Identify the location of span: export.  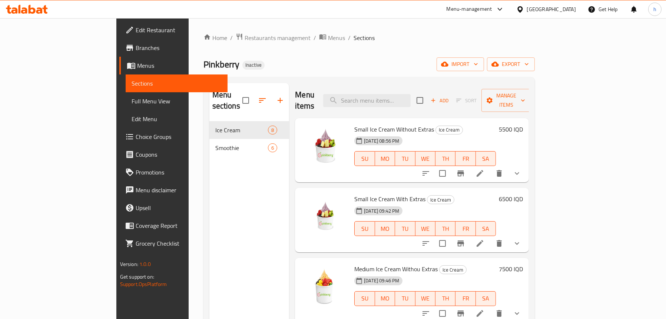
(511, 64).